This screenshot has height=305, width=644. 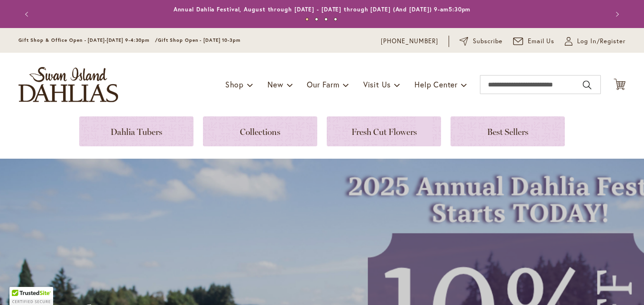 I want to click on span: Help Center, so click(x=436, y=84).